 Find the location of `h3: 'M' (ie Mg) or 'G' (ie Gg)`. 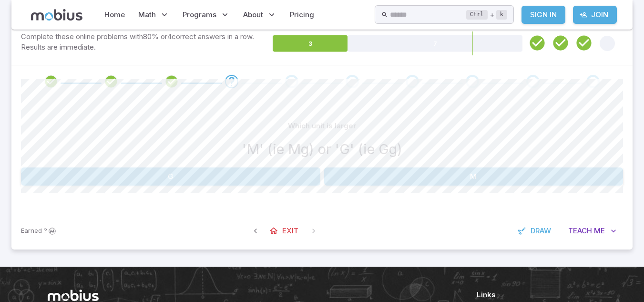

h3: 'M' (ie Mg) or 'G' (ie Gg) is located at coordinates (323, 149).